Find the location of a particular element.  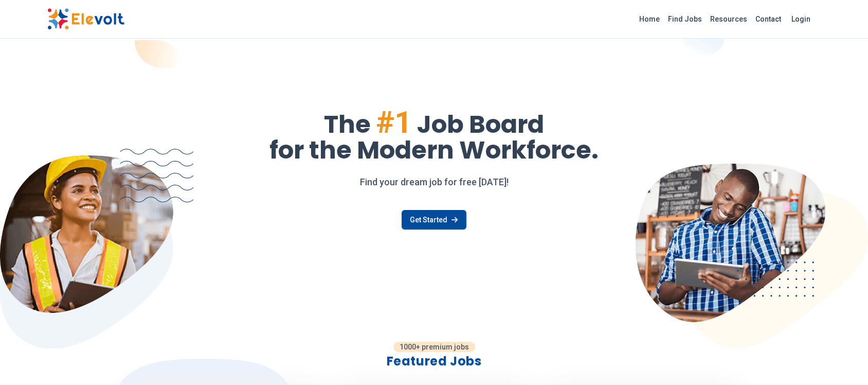

span: #1 is located at coordinates (394, 122).